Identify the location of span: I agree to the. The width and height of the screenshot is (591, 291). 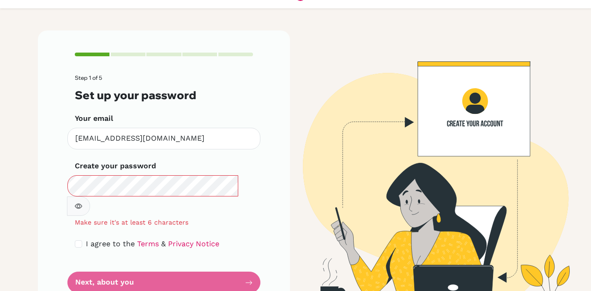
(110, 244).